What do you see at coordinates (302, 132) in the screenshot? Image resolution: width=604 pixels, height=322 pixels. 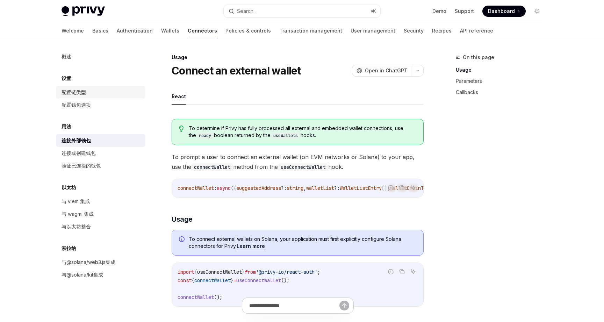 I see `span: To determine if Privy has fully processed all external and embedded wallet connections, use the b...` at bounding box center [302, 132].